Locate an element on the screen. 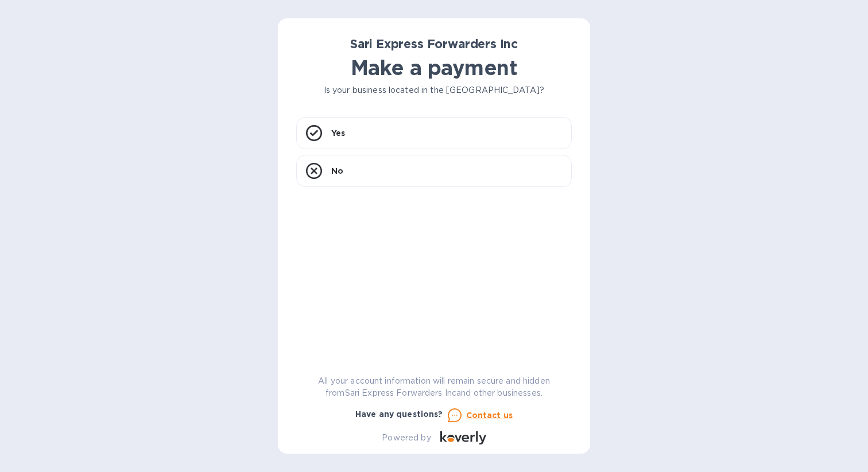 The image size is (868, 472). p: Yes is located at coordinates (338, 133).